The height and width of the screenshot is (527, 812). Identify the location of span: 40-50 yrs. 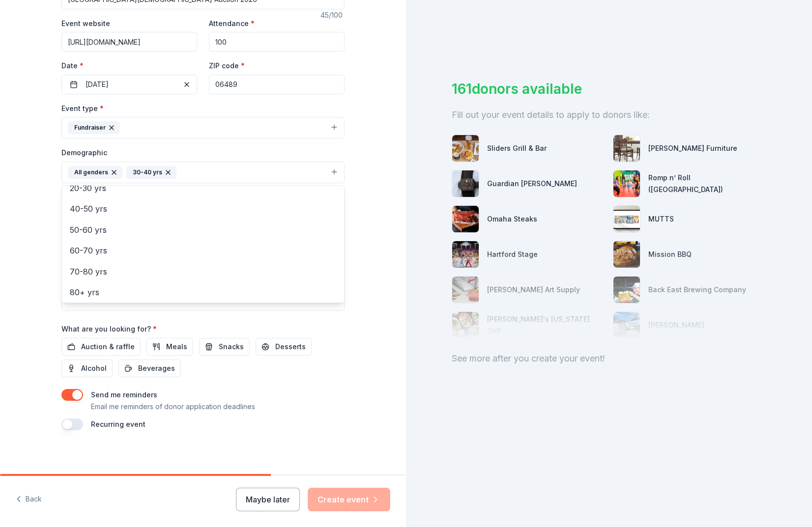
(203, 209).